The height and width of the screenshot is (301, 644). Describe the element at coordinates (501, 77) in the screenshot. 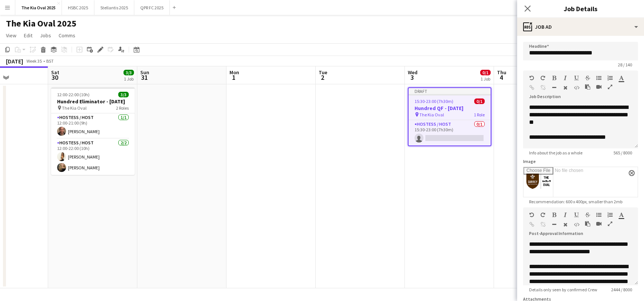

I see `span: 4` at that location.